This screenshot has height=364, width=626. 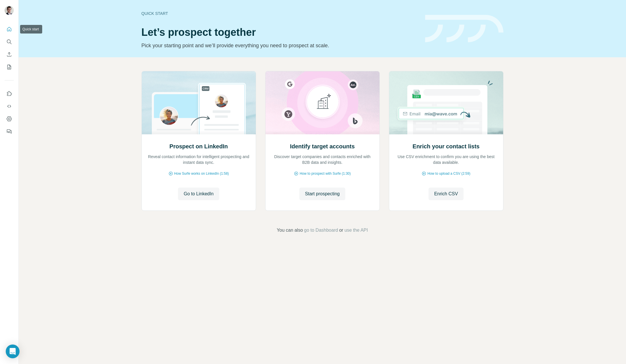 I want to click on button: Dashboard, so click(x=9, y=119).